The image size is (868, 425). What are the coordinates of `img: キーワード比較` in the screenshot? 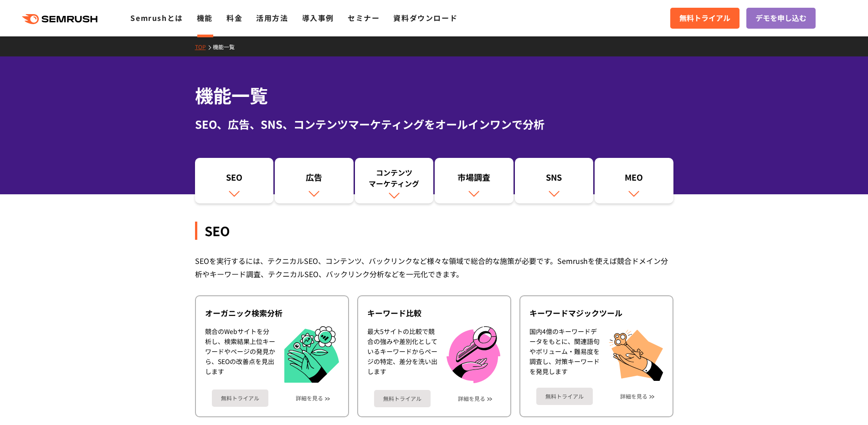 It's located at (473, 355).